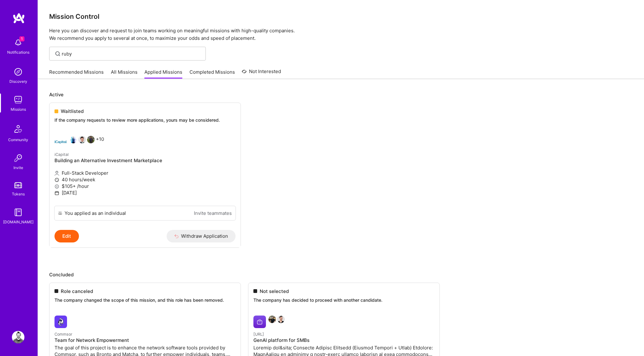 The height and width of the screenshot is (356, 644). Describe the element at coordinates (145, 160) in the screenshot. I see `h4: Building an Alternative Investment Marketplace` at that location.